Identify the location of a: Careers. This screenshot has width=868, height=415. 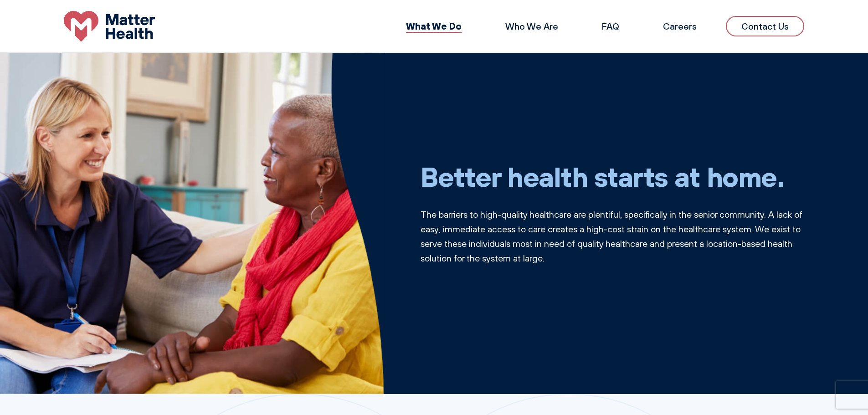
(680, 26).